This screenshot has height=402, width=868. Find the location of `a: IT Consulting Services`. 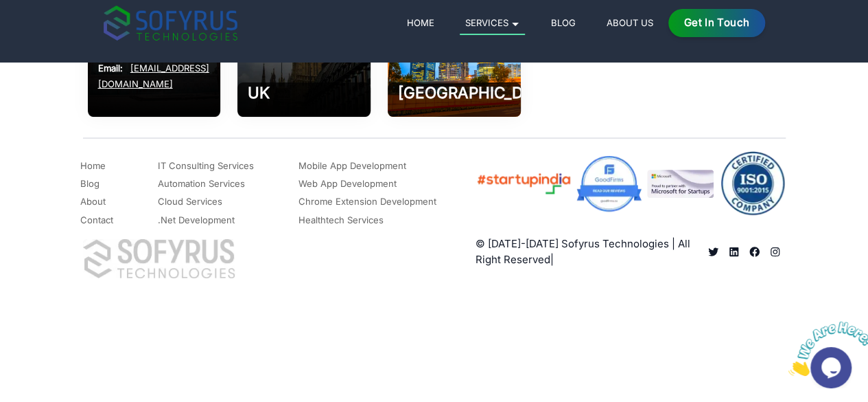

a: IT Consulting Services is located at coordinates (206, 166).